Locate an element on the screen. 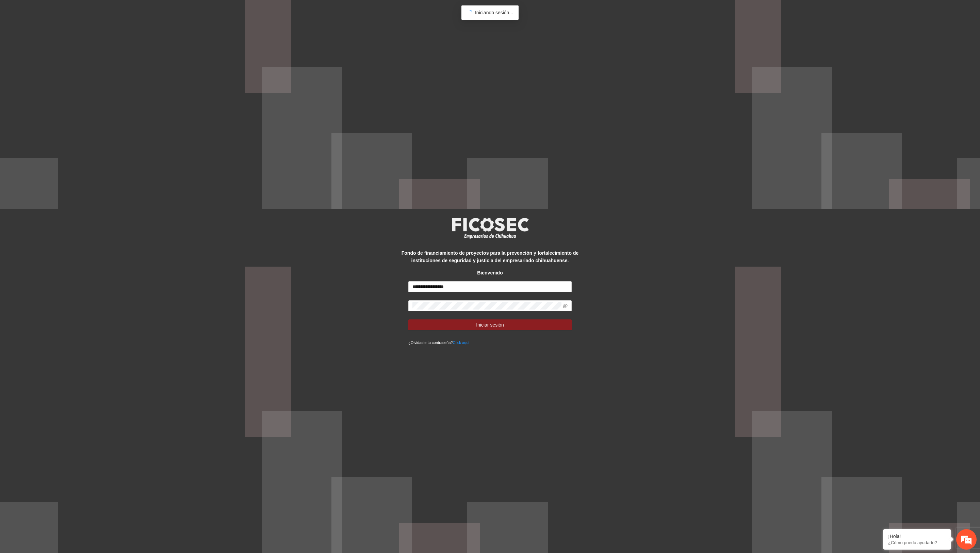 This screenshot has width=980, height=553. small: ¿Olvidaste tu contraseña? is located at coordinates (439, 342).